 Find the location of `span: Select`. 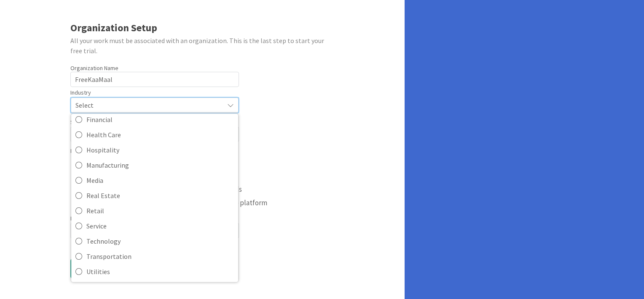

span: Select is located at coordinates (147, 105).